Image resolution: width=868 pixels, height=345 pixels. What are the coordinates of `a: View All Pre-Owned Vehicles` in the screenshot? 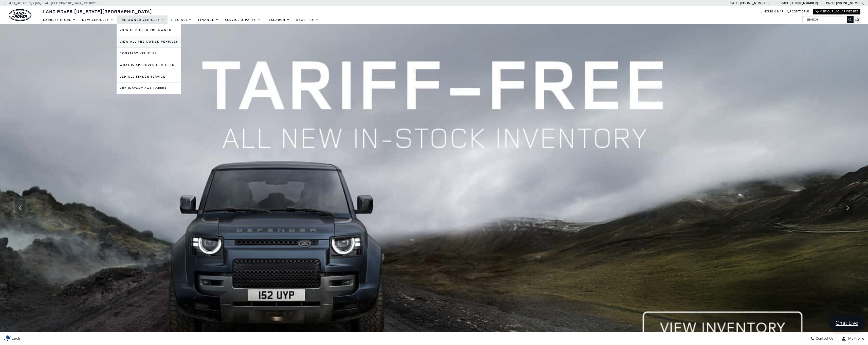 It's located at (149, 41).